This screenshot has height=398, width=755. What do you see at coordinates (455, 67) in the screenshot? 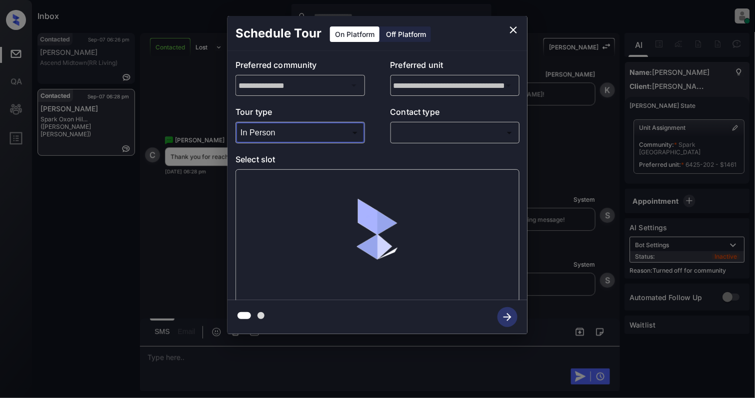
I see `p: Preferred unit` at bounding box center [455, 67].